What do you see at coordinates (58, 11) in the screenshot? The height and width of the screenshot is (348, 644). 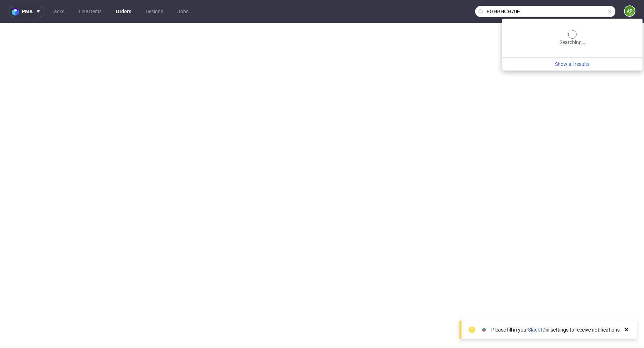 I see `a: Tasks` at bounding box center [58, 11].